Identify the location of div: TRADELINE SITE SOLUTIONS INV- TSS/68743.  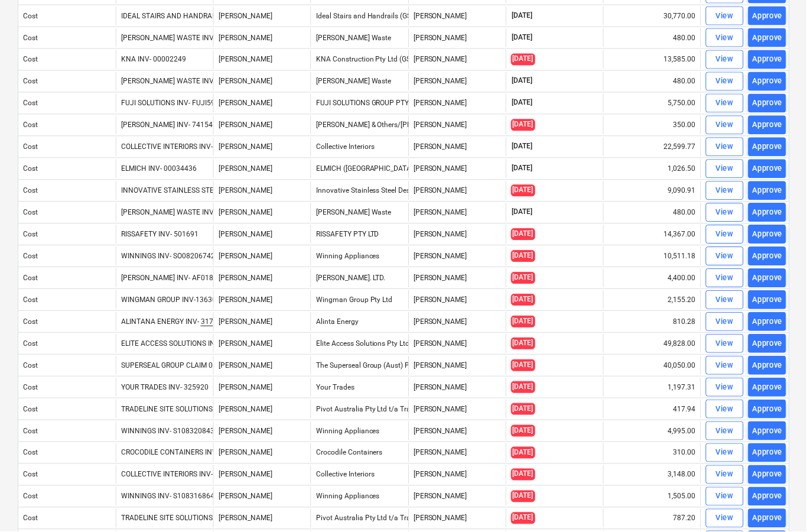
(193, 409).